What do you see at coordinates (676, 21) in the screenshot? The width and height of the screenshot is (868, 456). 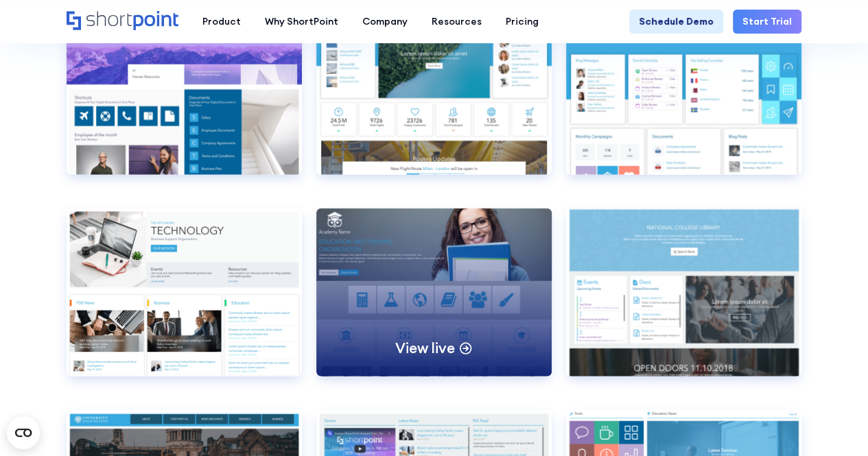 I see `a: Schedule Demo` at bounding box center [676, 21].